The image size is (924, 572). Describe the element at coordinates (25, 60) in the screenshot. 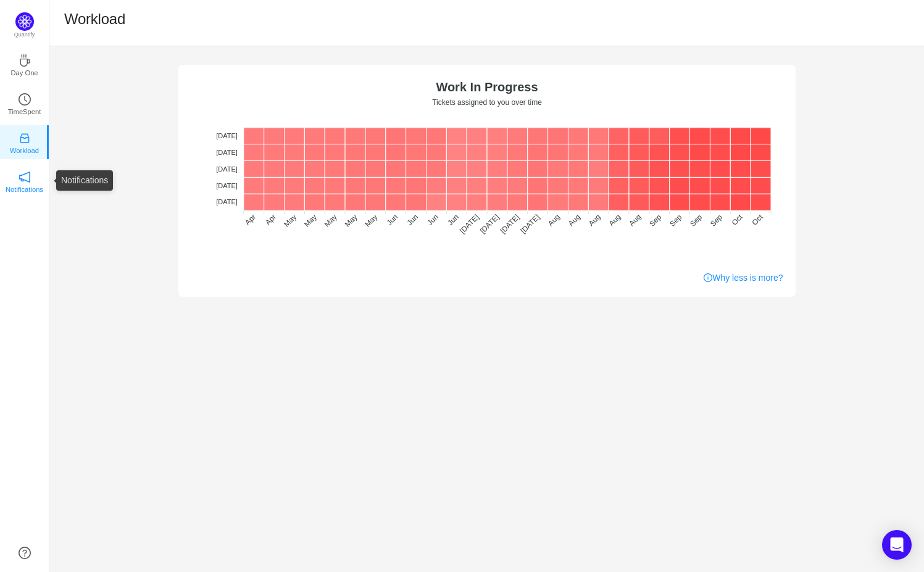

I see `i: icon: coffee` at that location.